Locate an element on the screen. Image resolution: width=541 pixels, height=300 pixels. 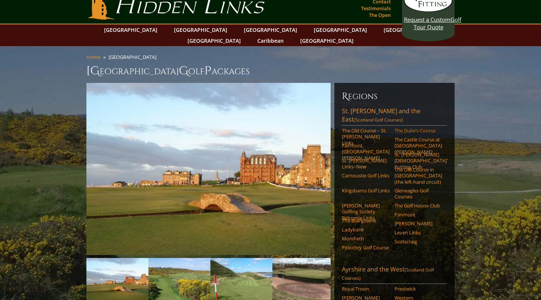
a: Gleneagles Golf Courses is located at coordinates (418, 194).